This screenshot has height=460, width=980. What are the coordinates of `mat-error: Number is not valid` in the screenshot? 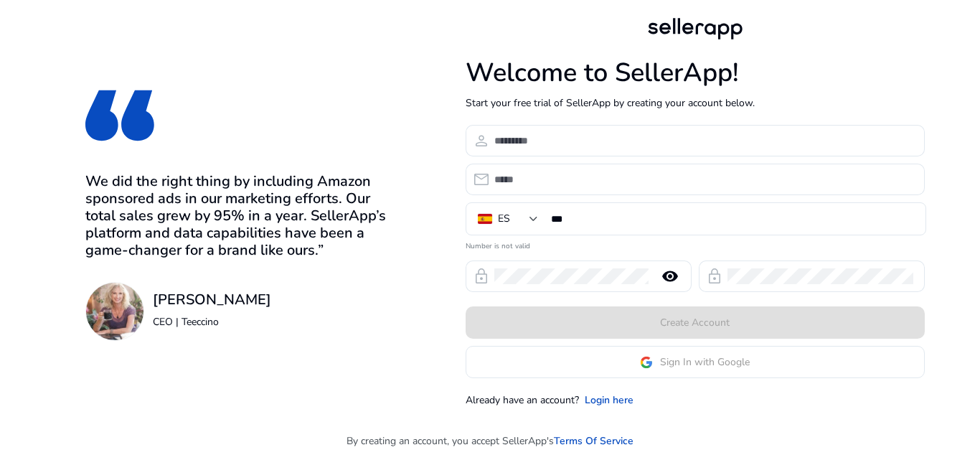 It's located at (696, 244).